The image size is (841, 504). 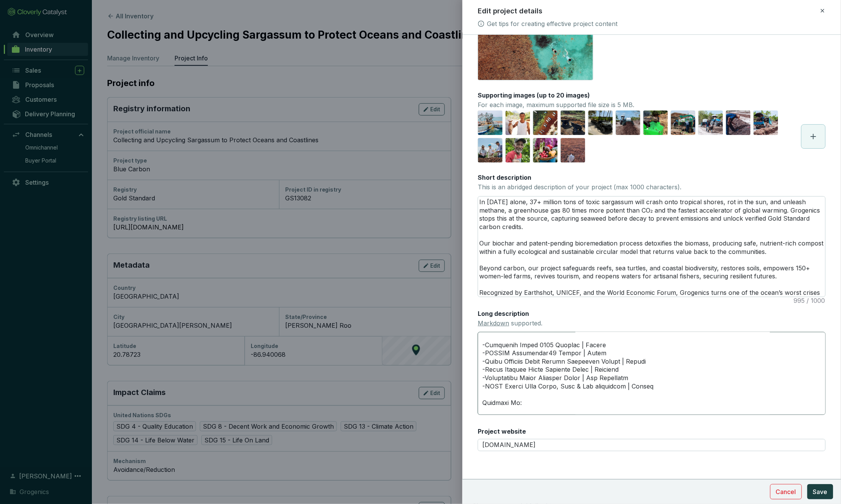 I want to click on span: Save, so click(x=820, y=492).